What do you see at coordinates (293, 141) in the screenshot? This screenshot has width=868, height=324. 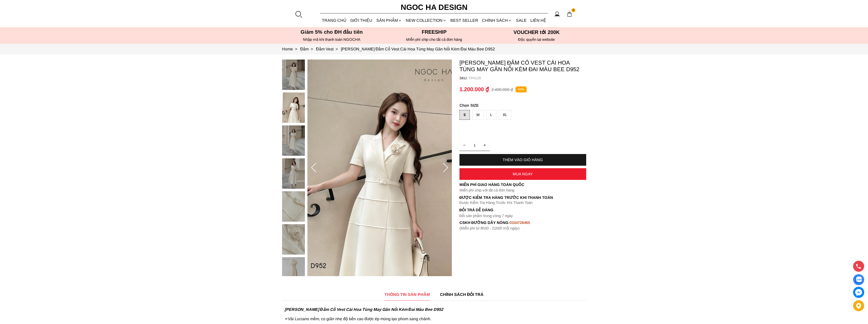 I see `img: Louisa Dress_ Đầm Cổ Vest Cài Hoa Tùng May Gân Nổi Kèm Đai Màu Bee D952_mini_2` at bounding box center [293, 141].